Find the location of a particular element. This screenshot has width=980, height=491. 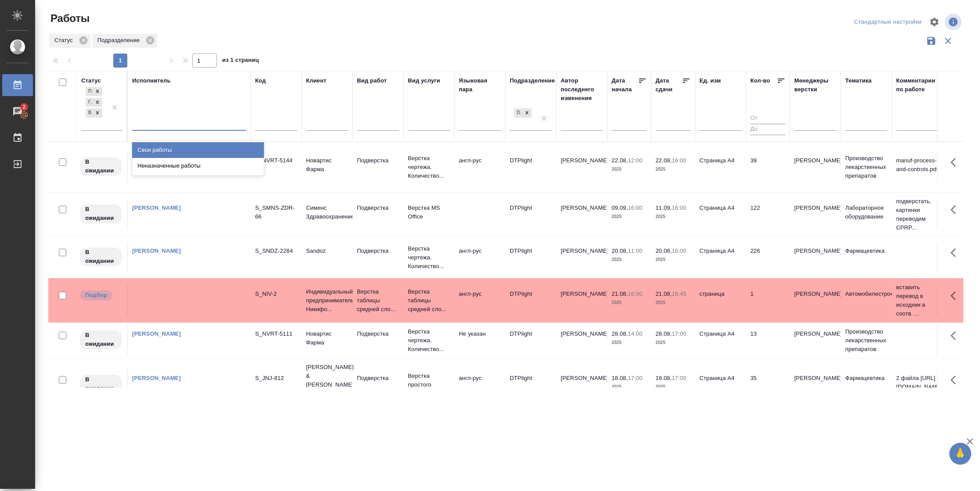

td: 35 is located at coordinates (768, 385).